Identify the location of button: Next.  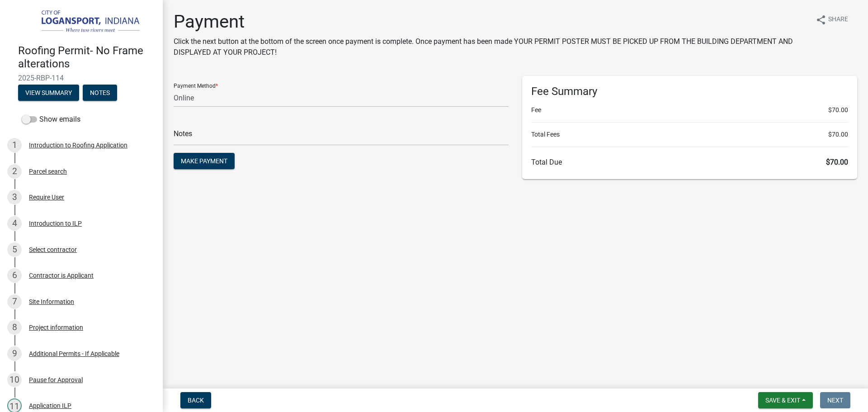
(835, 401).